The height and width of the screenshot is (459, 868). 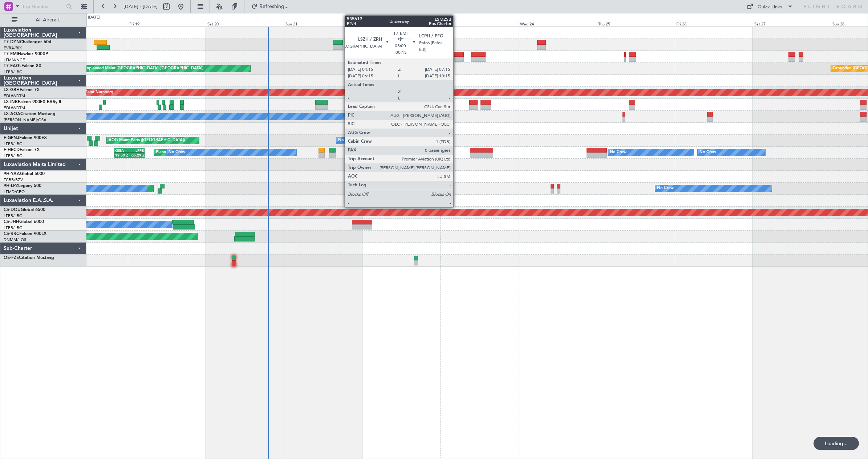 I want to click on a: F-HECDFalcon 7X, so click(x=21, y=150).